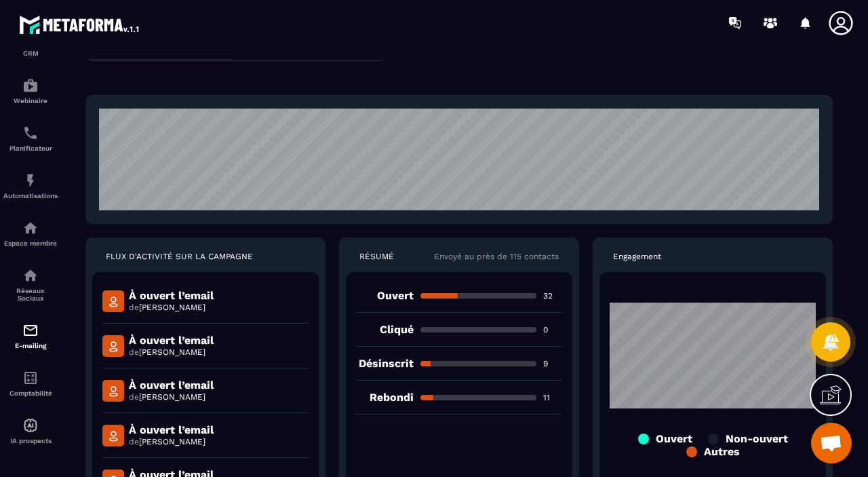  I want to click on p: E-mailing, so click(31, 346).